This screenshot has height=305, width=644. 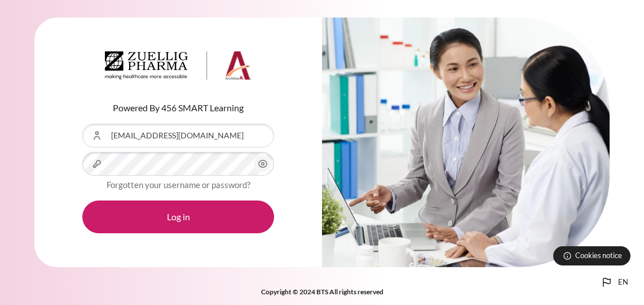 I want to click on span: en, so click(x=623, y=282).